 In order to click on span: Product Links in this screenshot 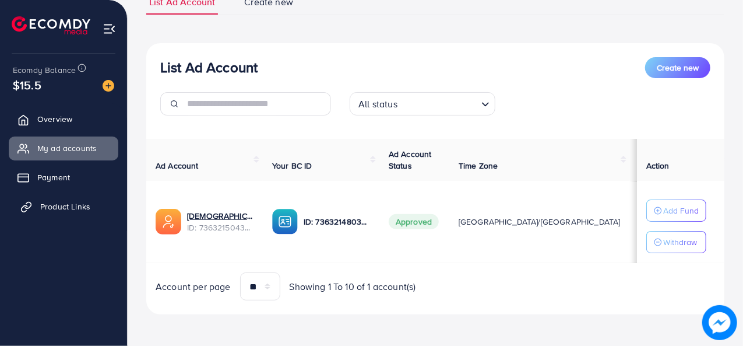, I will do `click(65, 206)`.